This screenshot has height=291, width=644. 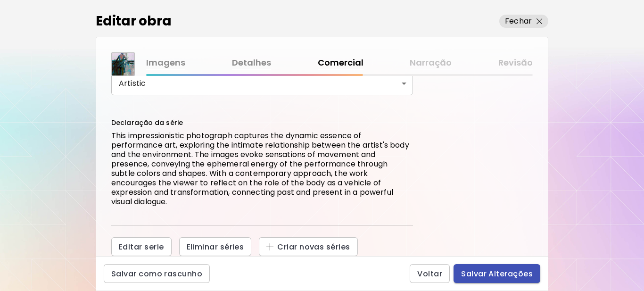 I want to click on p: This impressionistic photograph captures the dynamic essence of performance art, exploring the in..., so click(x=262, y=169).